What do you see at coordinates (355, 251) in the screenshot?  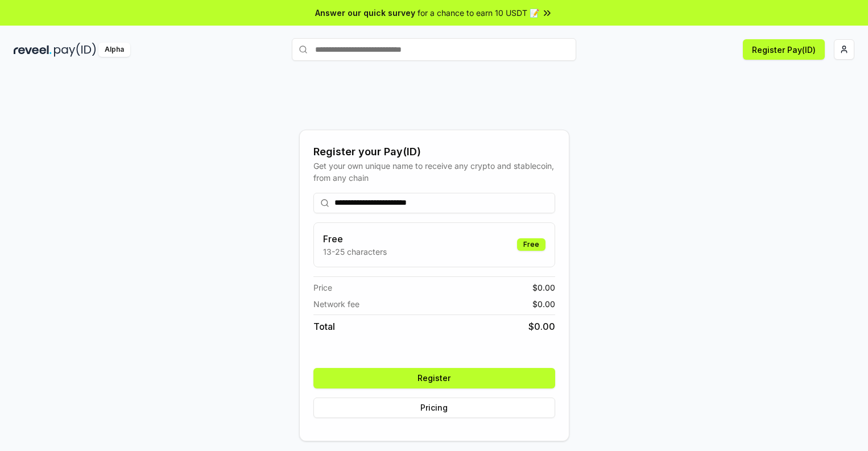 I see `p: 13-25 characters` at bounding box center [355, 251].